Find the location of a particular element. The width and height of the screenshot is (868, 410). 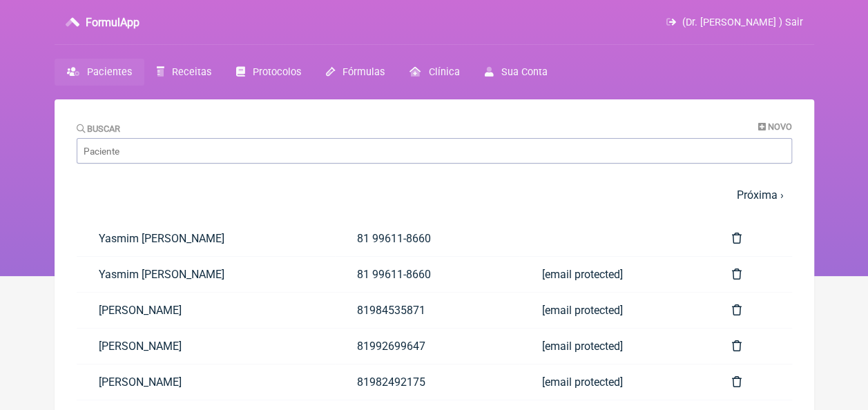

h3: FormulApp is located at coordinates (113, 22).